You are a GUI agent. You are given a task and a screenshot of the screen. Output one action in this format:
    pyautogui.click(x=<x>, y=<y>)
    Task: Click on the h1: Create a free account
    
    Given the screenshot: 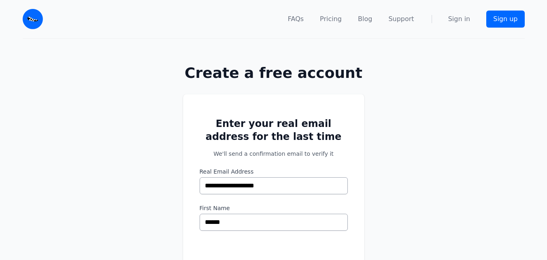 What is the action you would take?
    pyautogui.click(x=274, y=73)
    